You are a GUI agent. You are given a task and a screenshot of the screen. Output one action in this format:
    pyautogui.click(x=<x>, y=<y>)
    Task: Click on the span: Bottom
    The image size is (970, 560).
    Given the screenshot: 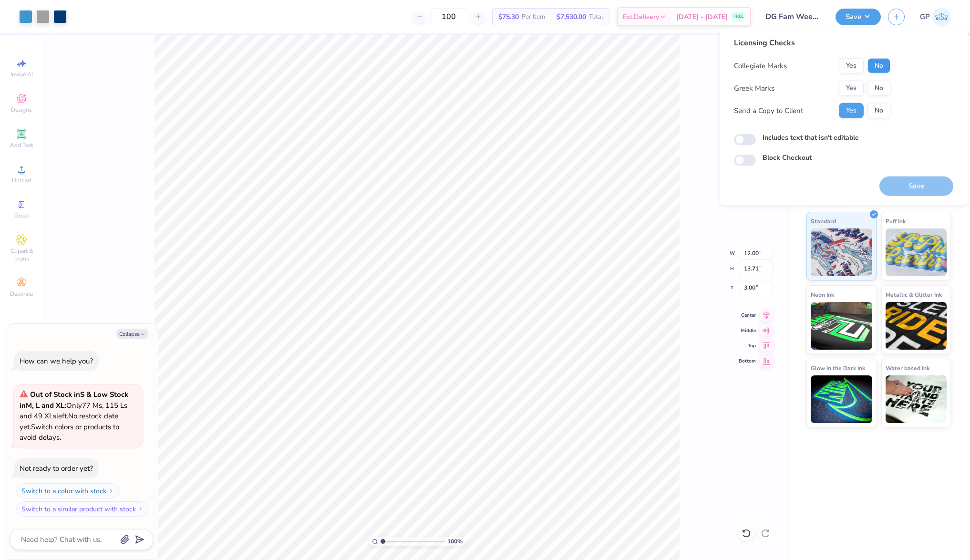 What is the action you would take?
    pyautogui.click(x=747, y=361)
    